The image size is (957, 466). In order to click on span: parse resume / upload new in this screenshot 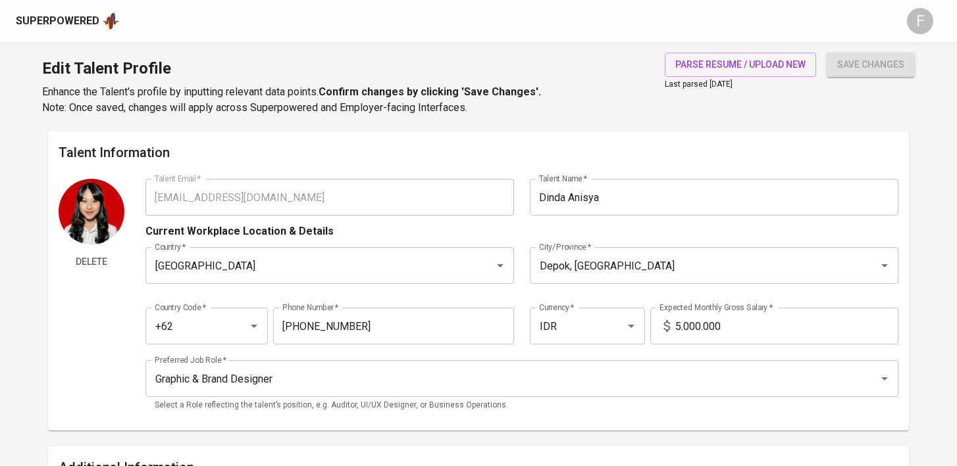, I will do `click(740, 64)`.